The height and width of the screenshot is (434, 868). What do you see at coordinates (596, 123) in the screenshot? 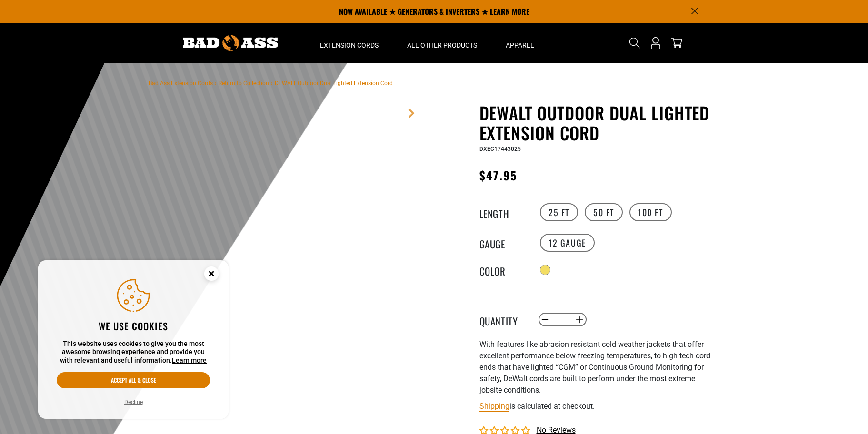
I see `h1: DEWALT Outdoor Dual Lighted Extension Cord` at bounding box center [596, 123].